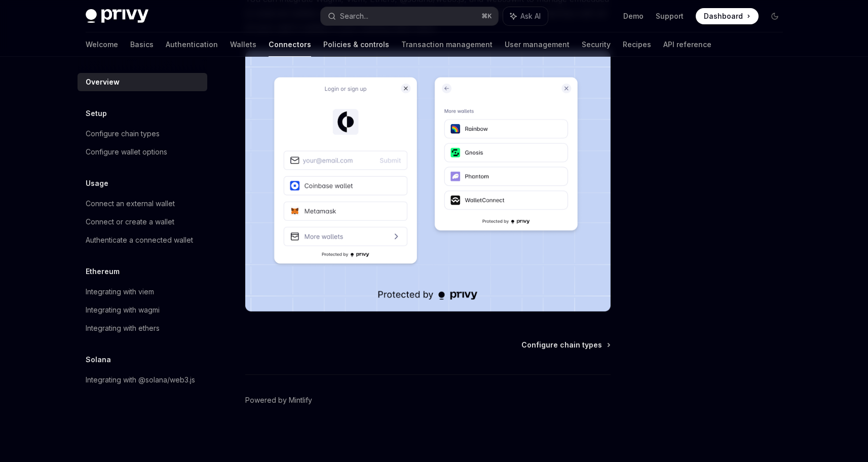  What do you see at coordinates (525, 16) in the screenshot?
I see `button: Ask AI` at bounding box center [525, 16].